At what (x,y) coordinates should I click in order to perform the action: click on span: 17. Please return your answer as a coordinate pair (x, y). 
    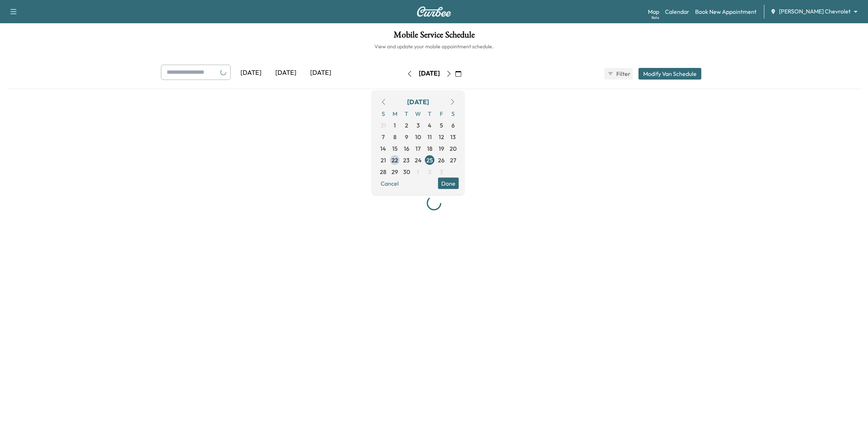
    Looking at the image, I should click on (418, 149).